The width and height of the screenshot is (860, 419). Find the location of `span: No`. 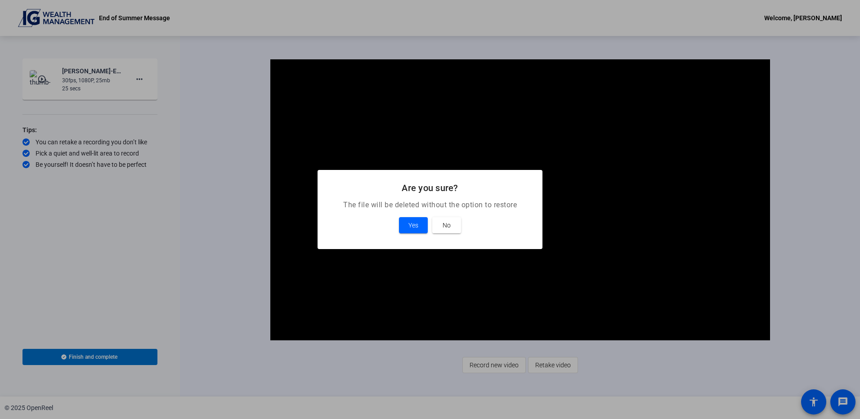

span: No is located at coordinates (447, 225).